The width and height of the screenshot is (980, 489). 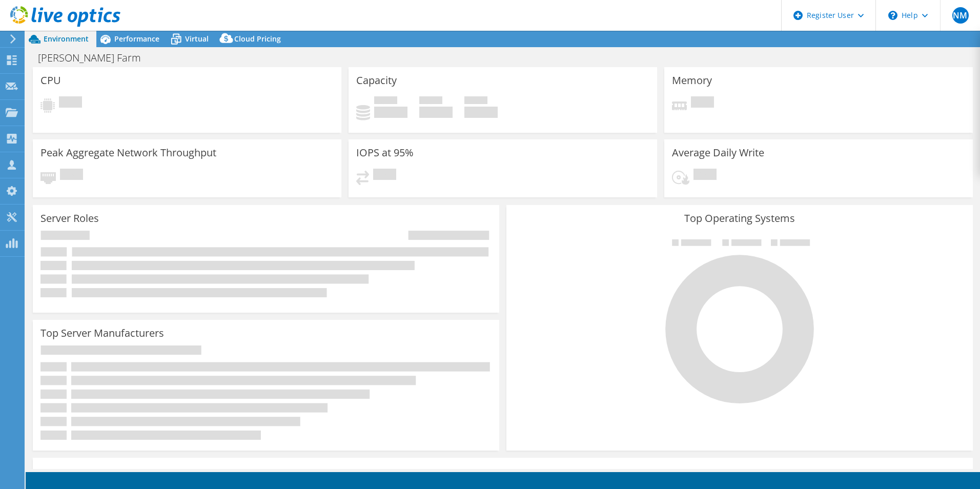 I want to click on h3: Server Roles, so click(x=70, y=218).